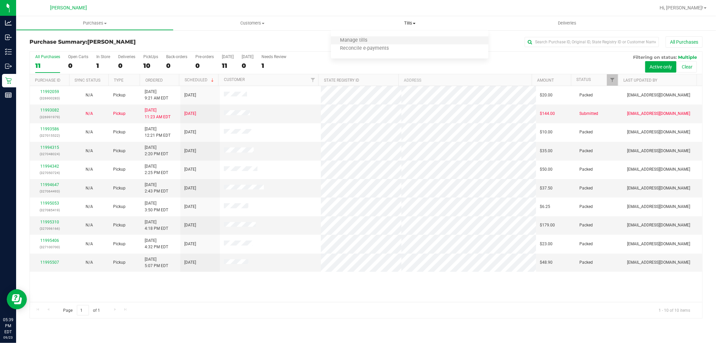 The height and width of the screenshot is (343, 716). Describe the element at coordinates (655, 57) in the screenshot. I see `span: Filtering on status:` at that location.